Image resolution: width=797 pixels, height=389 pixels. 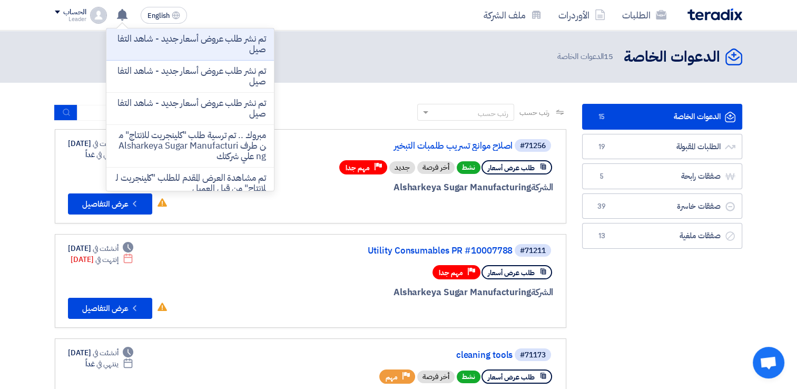 I want to click on div: جديد, so click(x=402, y=167).